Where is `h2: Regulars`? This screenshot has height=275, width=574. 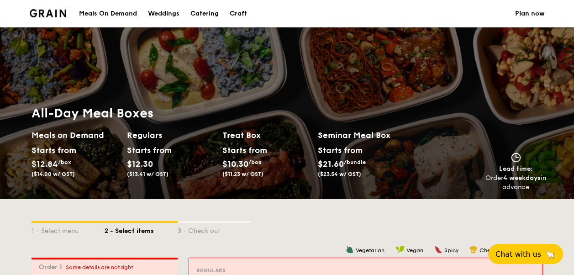
h2: Regulars is located at coordinates (171, 135).